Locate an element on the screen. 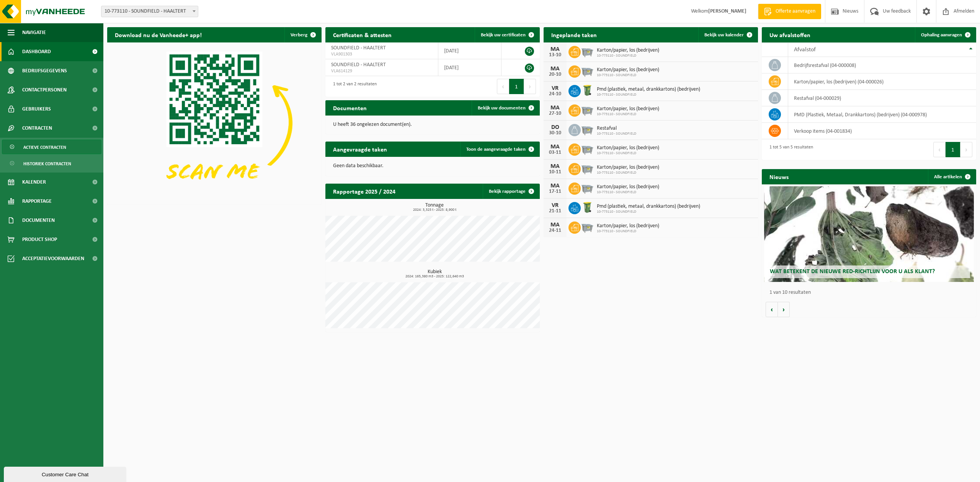  span: VLA614129 is located at coordinates (382, 71).